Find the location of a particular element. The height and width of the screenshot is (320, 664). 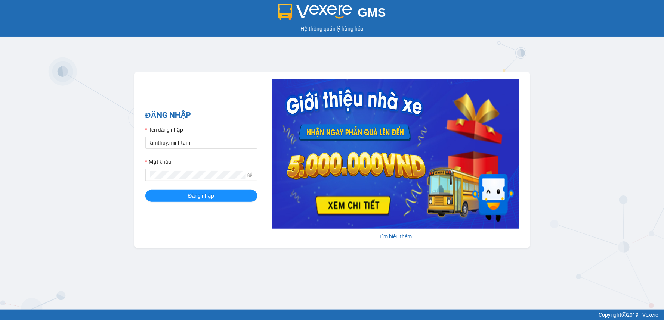

a: GMS is located at coordinates (332, 14).